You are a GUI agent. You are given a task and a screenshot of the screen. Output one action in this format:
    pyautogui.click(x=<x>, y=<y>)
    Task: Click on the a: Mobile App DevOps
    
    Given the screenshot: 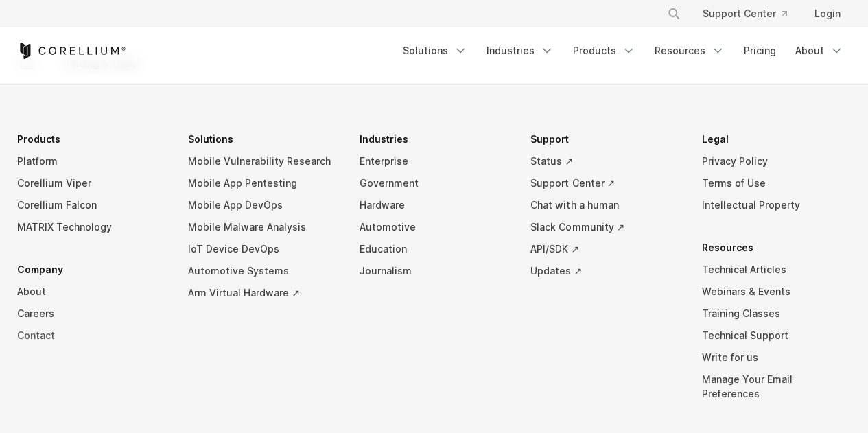 What is the action you would take?
    pyautogui.click(x=263, y=205)
    